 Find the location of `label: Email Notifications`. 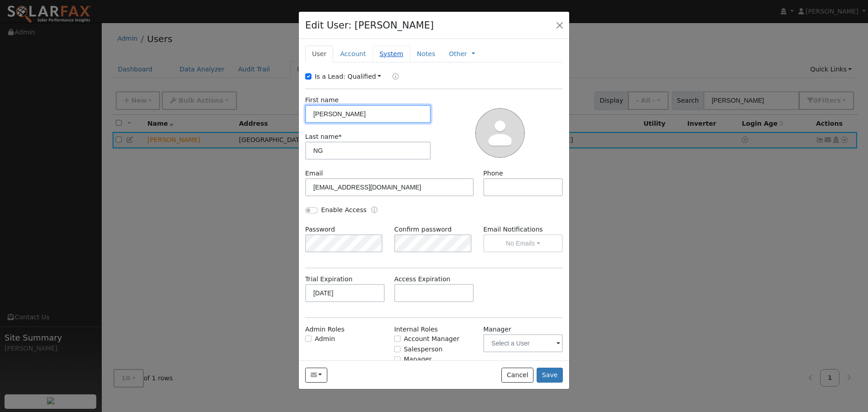

label: Email Notifications is located at coordinates (523, 229).